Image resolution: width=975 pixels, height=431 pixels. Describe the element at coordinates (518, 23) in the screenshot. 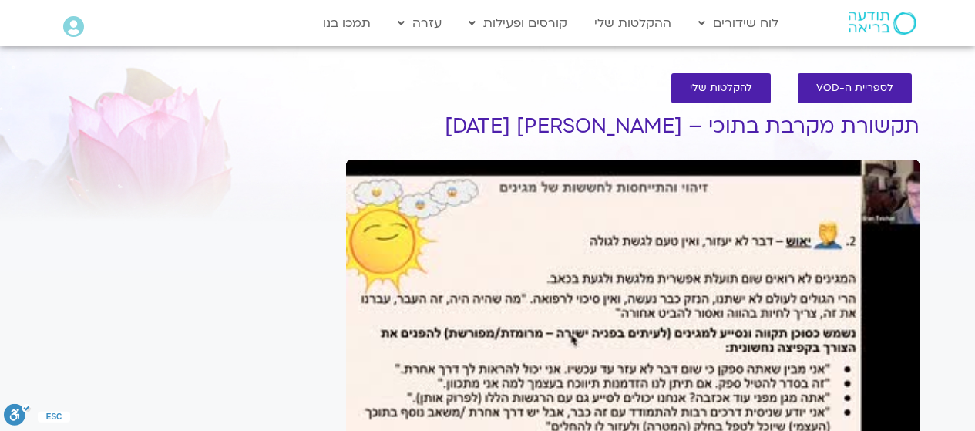

I see `a: קורסים ופעילות` at that location.